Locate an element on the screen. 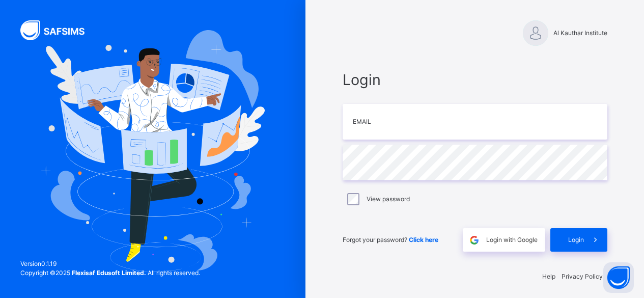 The image size is (644, 298). span: Al Kauthar Institute is located at coordinates (580, 33).